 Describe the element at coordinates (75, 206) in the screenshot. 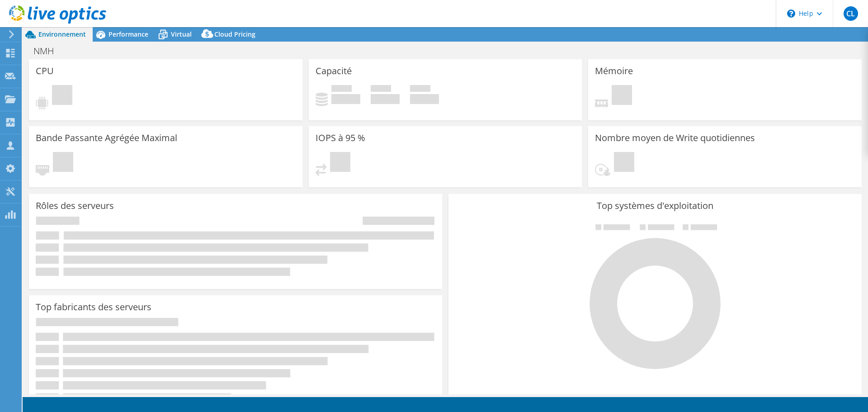

I see `h3: Rôles des serveurs` at that location.